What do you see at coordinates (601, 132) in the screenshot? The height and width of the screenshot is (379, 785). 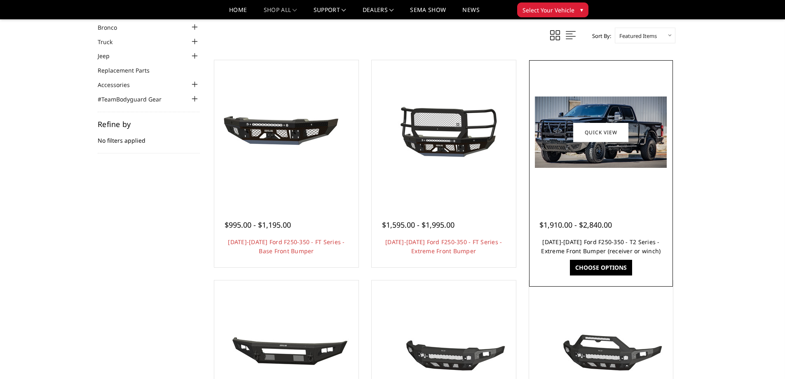 I see `a: Quick view` at bounding box center [601, 132].